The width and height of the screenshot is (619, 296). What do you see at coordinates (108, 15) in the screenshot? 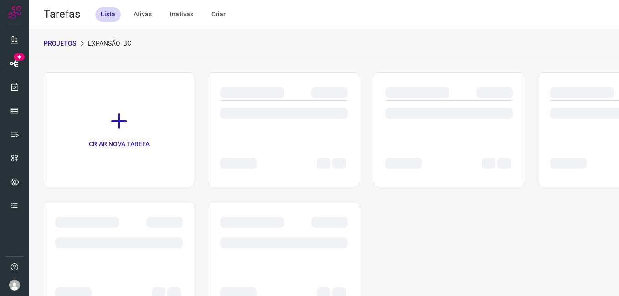
I see `div: Lista` at bounding box center [108, 15].